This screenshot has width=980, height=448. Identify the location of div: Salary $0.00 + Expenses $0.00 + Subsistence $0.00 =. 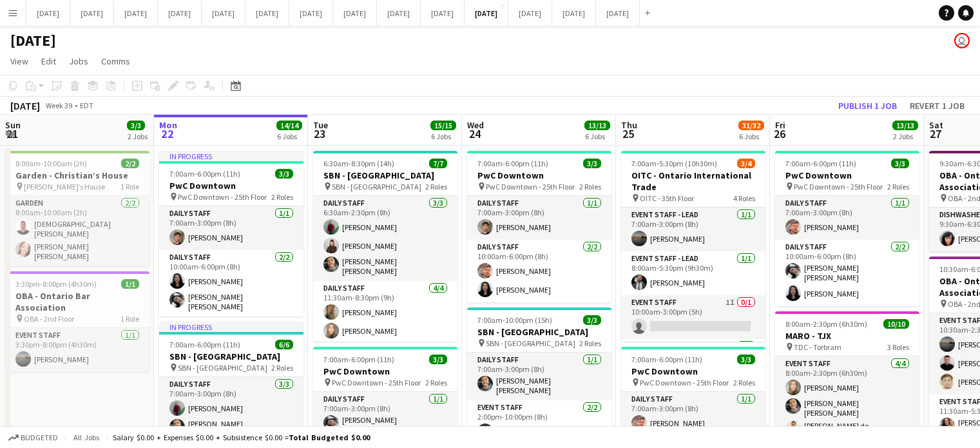
(241, 437).